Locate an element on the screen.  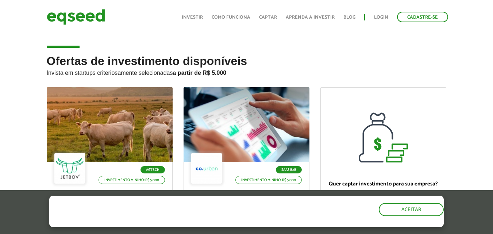
a: Login is located at coordinates (381, 17).